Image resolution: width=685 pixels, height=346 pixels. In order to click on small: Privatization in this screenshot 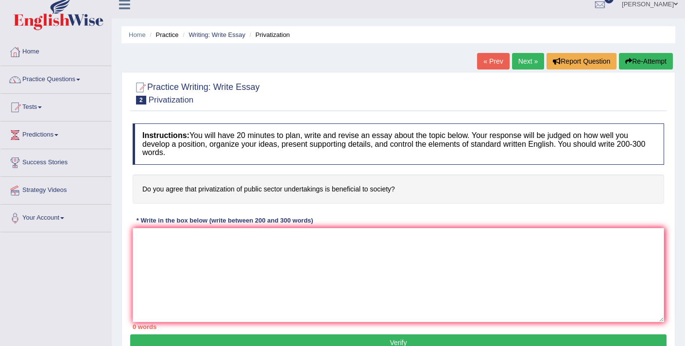, I will do `click(171, 100)`.